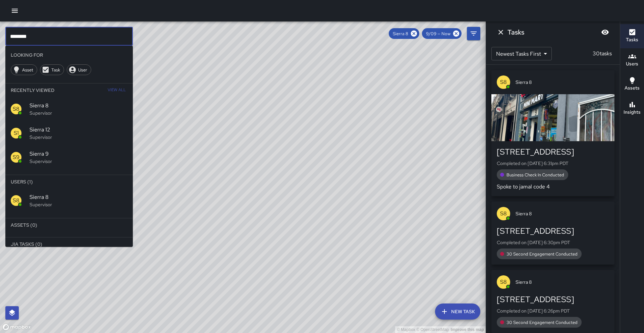  What do you see at coordinates (632, 84) in the screenshot?
I see `button: Assets` at bounding box center [632, 84].